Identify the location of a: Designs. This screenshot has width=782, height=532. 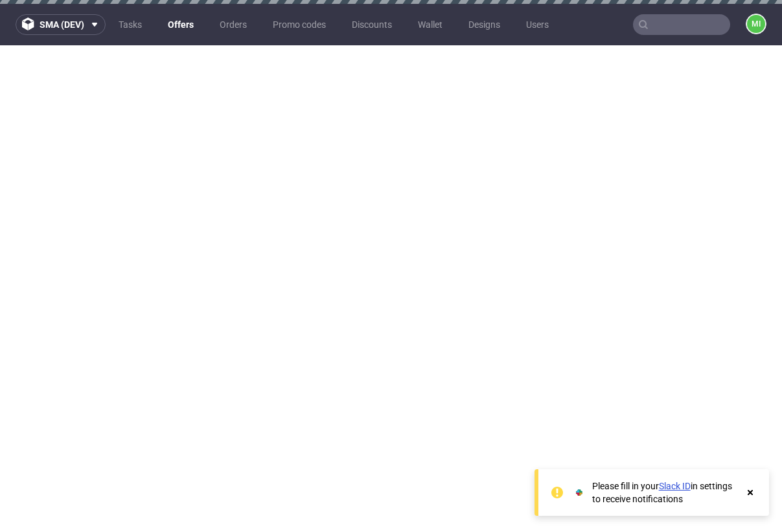
(484, 25).